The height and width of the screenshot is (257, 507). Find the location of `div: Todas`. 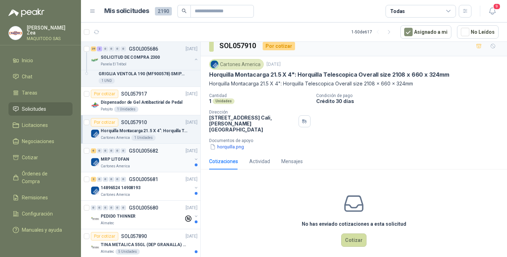

div: Todas is located at coordinates (398, 11).